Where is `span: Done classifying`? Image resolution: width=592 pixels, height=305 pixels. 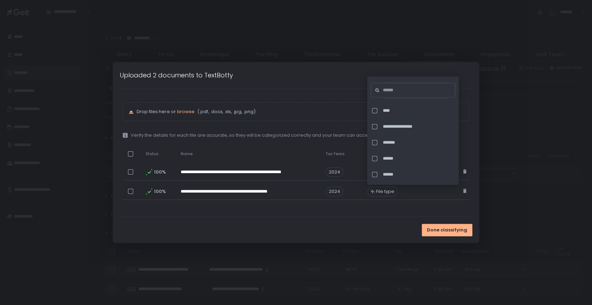 span: Done classifying is located at coordinates (447, 230).